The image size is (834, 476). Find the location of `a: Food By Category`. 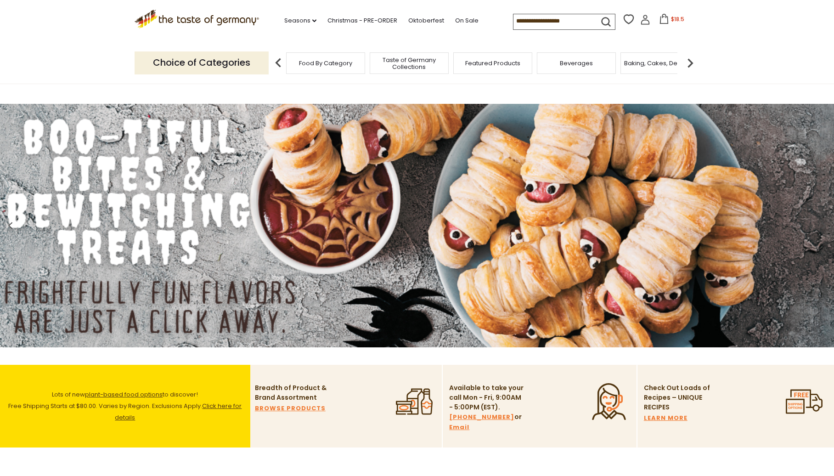

a: Food By Category is located at coordinates (325, 63).